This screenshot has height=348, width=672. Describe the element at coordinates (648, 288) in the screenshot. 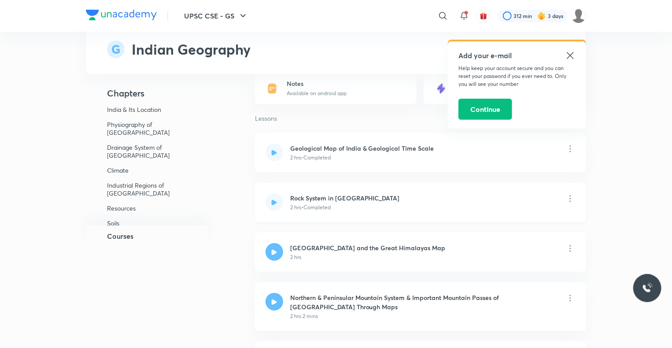

I see `img: ttu` at that location.